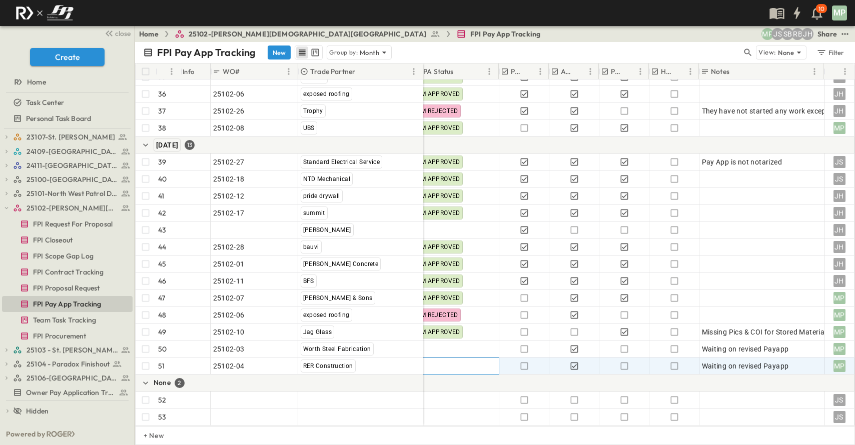  I want to click on span: 25102-Christ The Redeemer Anglican Church, so click(72, 208).